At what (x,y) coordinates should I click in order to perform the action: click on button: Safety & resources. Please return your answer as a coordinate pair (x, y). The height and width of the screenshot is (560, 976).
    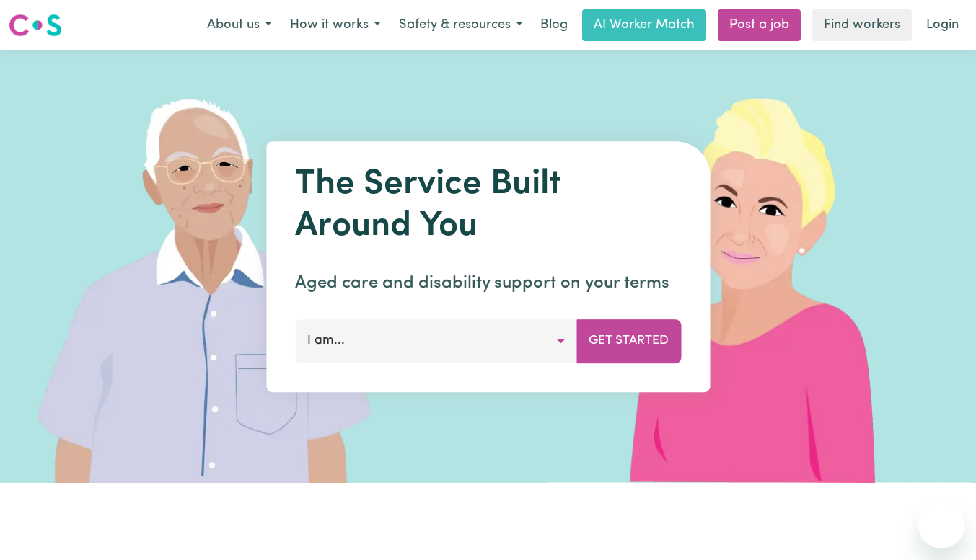
    Looking at the image, I should click on (460, 25).